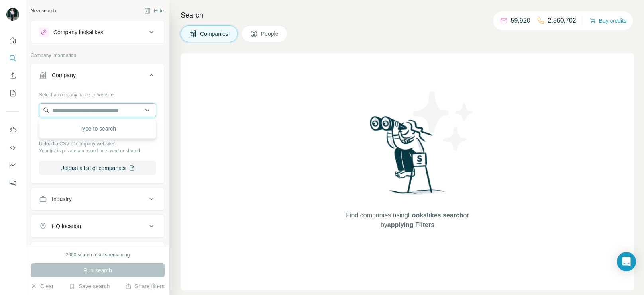 Image resolution: width=644 pixels, height=295 pixels. What do you see at coordinates (66, 226) in the screenshot?
I see `div: HQ location` at bounding box center [66, 226].